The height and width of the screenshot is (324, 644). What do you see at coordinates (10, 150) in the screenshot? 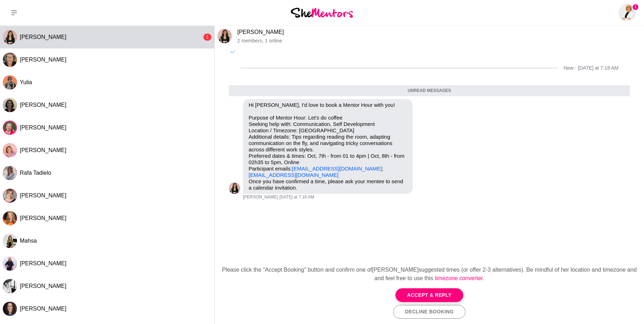
I see `div: Vari McGaan` at bounding box center [10, 150].